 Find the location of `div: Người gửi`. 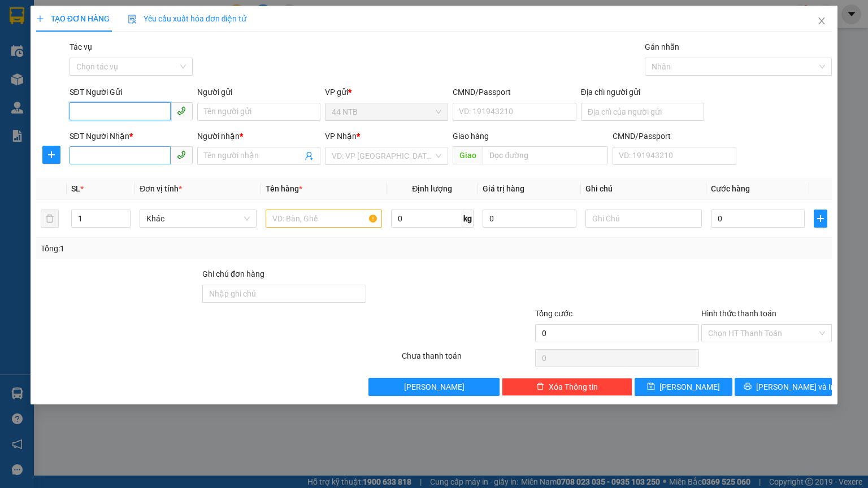

div: Người gửi is located at coordinates (259, 92).